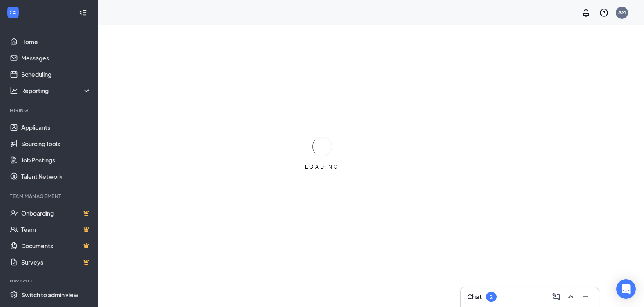 The height and width of the screenshot is (307, 644). Describe the element at coordinates (56, 91) in the screenshot. I see `div: Reporting` at that location.